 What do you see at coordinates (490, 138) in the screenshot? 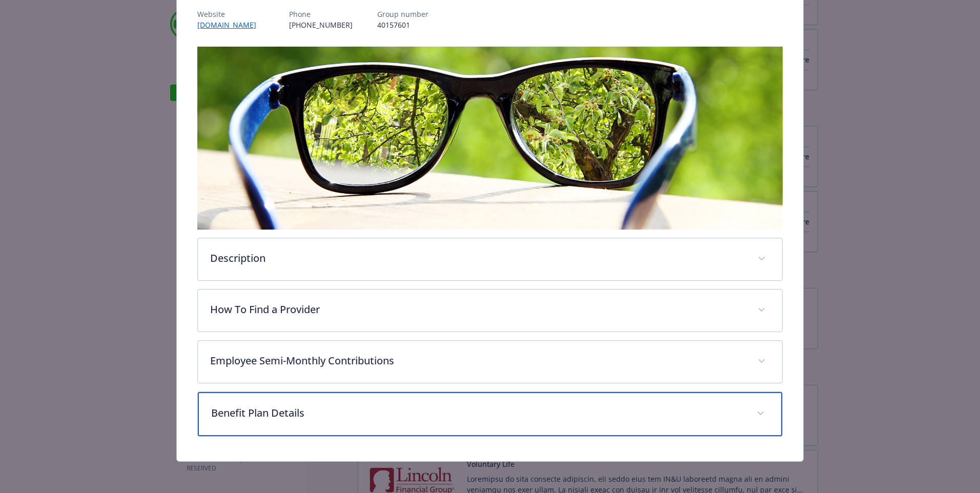
I see `img: banner` at bounding box center [490, 138].